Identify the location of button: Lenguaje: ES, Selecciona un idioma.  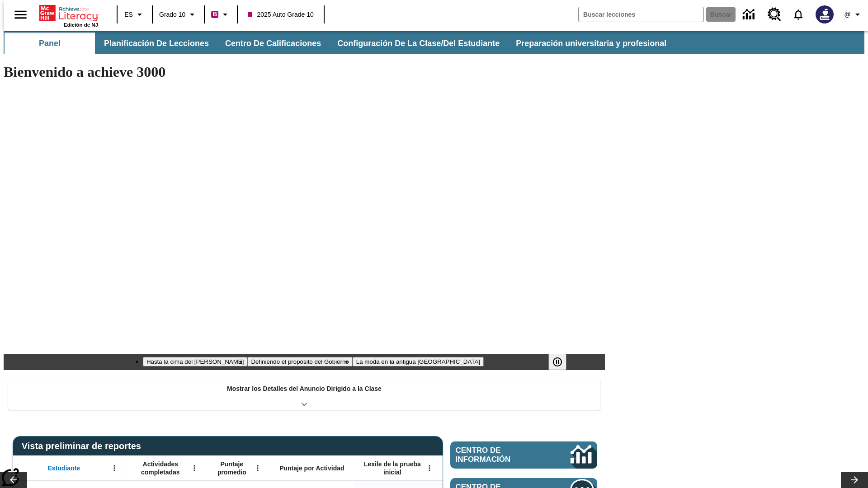
(135, 14).